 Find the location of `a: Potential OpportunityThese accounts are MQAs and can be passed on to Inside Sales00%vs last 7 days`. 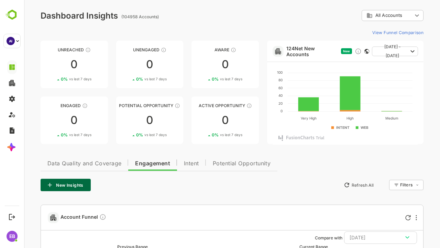

a: Potential OpportunityThese accounts are MQAs and can be passed on to Inside Sales00%vs last 7 days is located at coordinates (126, 120).